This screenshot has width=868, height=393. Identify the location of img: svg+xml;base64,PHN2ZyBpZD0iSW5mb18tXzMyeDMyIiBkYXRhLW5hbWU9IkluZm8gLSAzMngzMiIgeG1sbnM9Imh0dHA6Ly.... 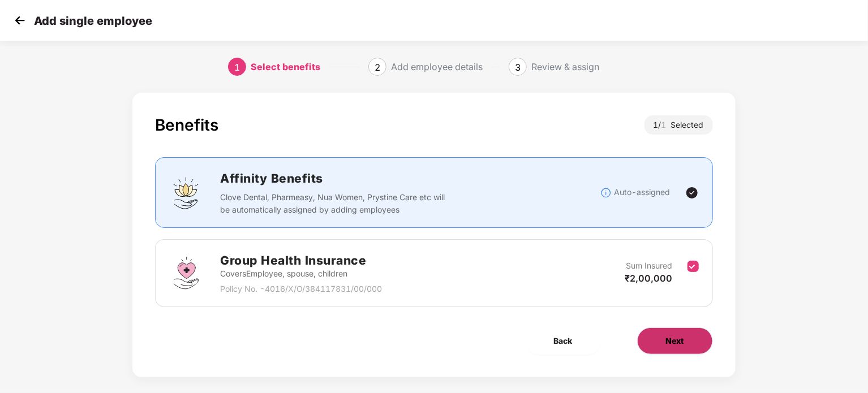
(606, 193).